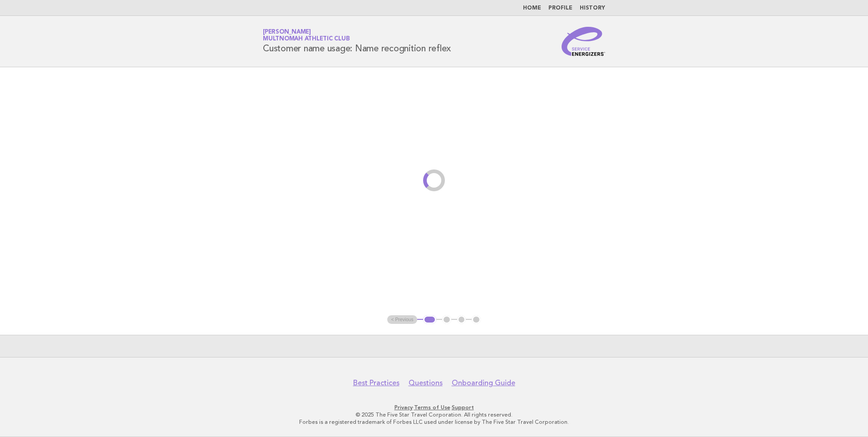 The height and width of the screenshot is (437, 868). Describe the element at coordinates (483, 383) in the screenshot. I see `a: Onboarding Guide` at that location.